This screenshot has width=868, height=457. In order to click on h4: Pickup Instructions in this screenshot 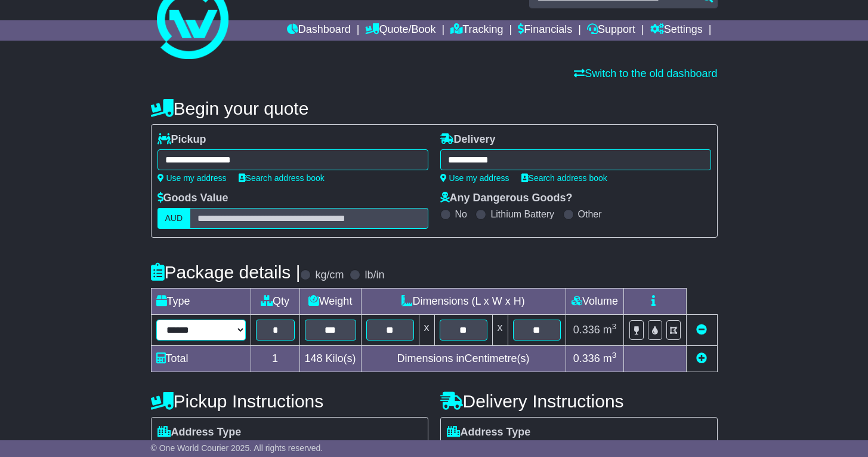, I will do `click(289, 400)`.